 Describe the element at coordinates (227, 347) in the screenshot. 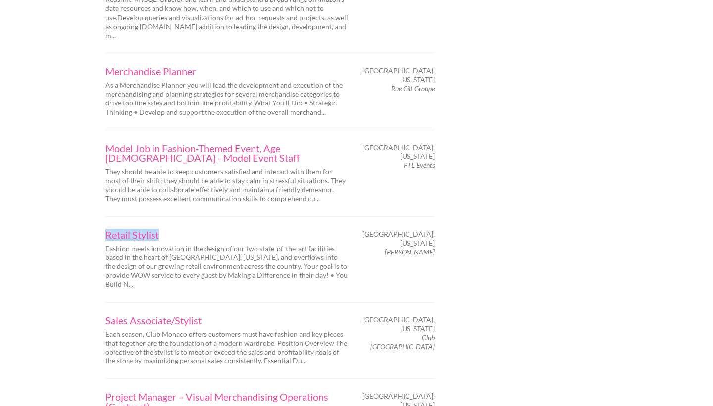

I see `p: Each season, Club Monaco offers customers must have fashion and key pieces that together are the ...` at that location.